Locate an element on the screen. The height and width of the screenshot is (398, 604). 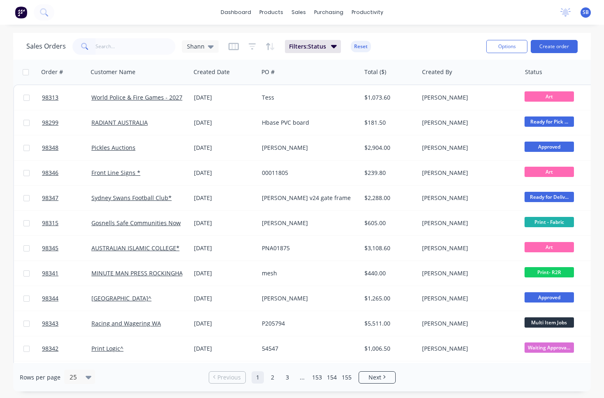
a: Next page is located at coordinates (377, 378).